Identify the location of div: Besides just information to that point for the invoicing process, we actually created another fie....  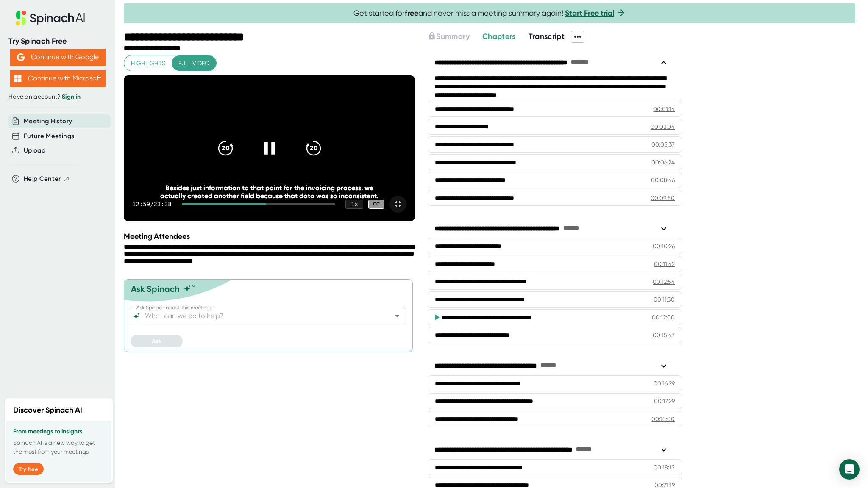
(270, 192).